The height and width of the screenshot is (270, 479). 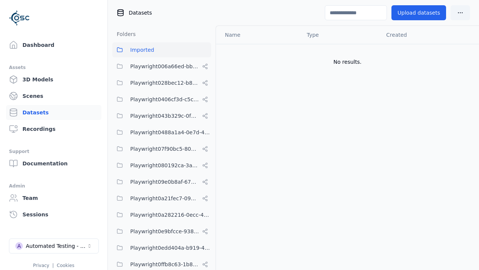 What do you see at coordinates (424, 35) in the screenshot?
I see `th: Created` at bounding box center [424, 35].